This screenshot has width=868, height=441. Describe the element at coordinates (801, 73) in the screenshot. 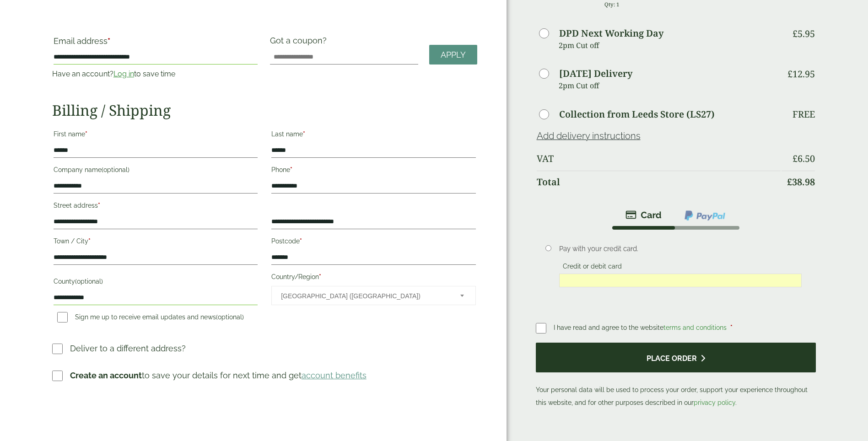

I see `bdi: 12.95` at that location.